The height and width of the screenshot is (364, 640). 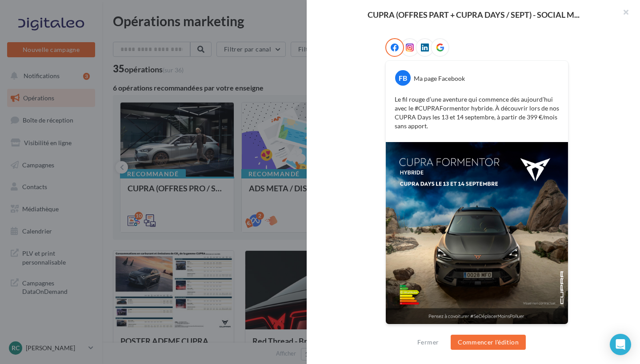 I want to click on div: FB, so click(x=403, y=78).